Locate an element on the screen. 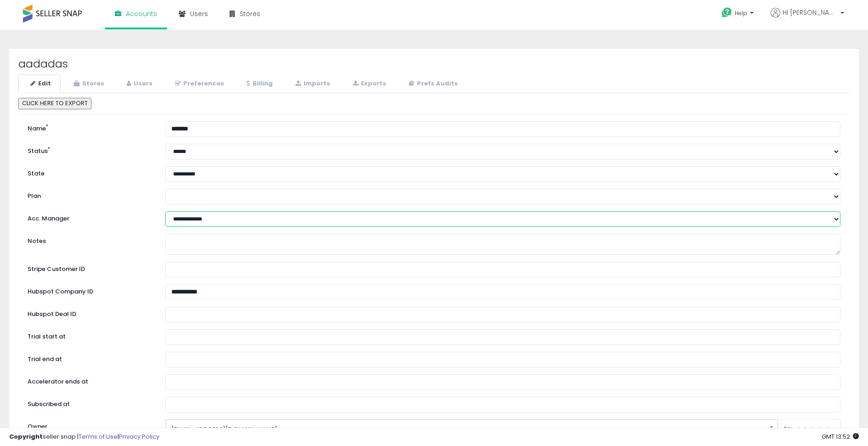 The height and width of the screenshot is (446, 868). label: Owner is located at coordinates (37, 427).